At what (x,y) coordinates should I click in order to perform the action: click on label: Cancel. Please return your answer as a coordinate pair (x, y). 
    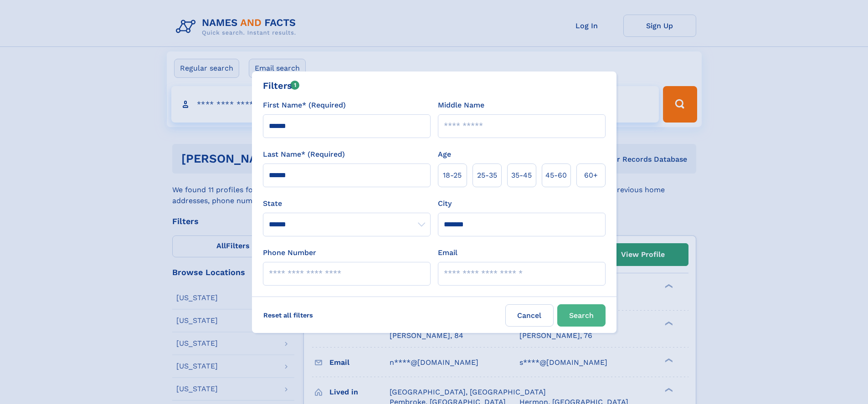
    Looking at the image, I should click on (530, 315).